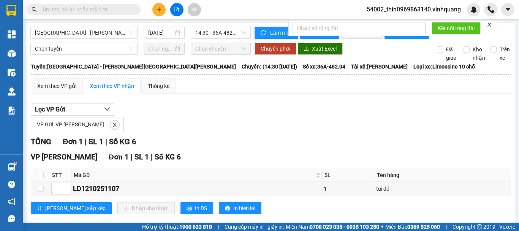 This screenshot has width=519, height=231. I want to click on input: 12/10/2025, so click(161, 33).